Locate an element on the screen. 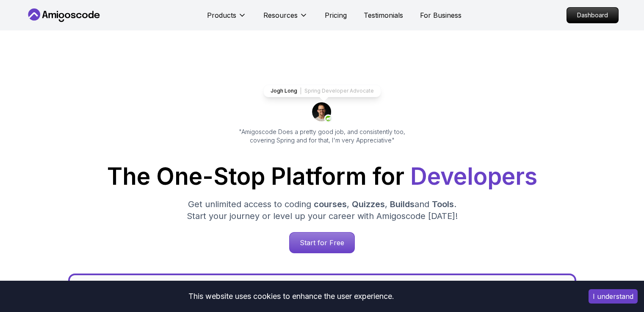 The width and height of the screenshot is (644, 312). p: Testimonials is located at coordinates (383, 16).